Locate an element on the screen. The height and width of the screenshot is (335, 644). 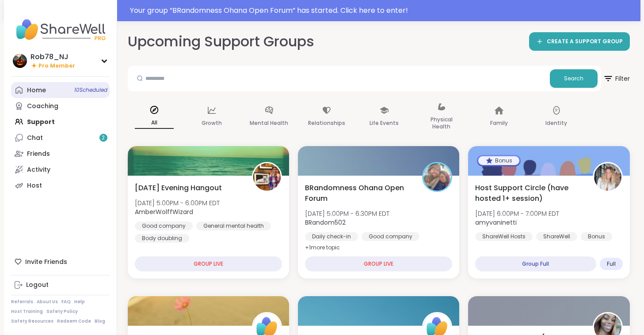
img: BRandom502 is located at coordinates (437, 177).